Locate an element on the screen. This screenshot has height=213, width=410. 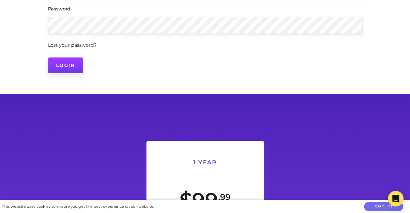
h6: 1 Year is located at coordinates (205, 162).